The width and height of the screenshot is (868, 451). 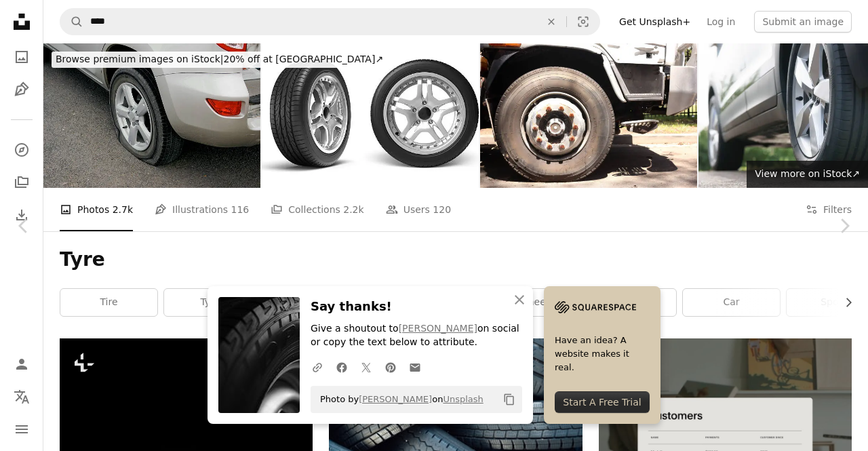 I want to click on a: tire, so click(x=108, y=302).